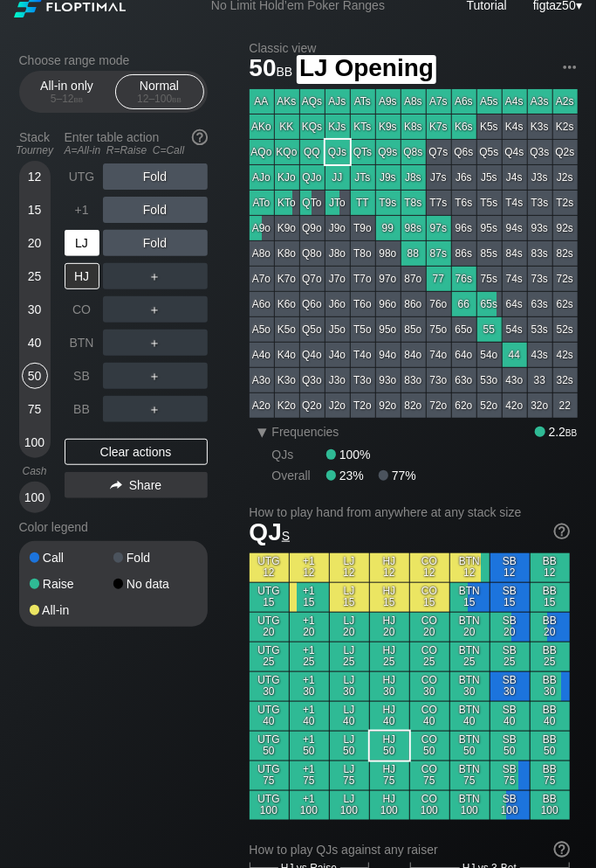 The height and width of the screenshot is (868, 596). I want to click on div: 96s, so click(465, 228).